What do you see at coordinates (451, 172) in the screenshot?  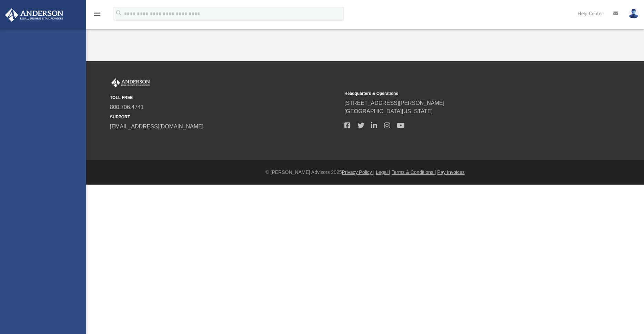 I see `a: Pay Invoices` at bounding box center [451, 172].